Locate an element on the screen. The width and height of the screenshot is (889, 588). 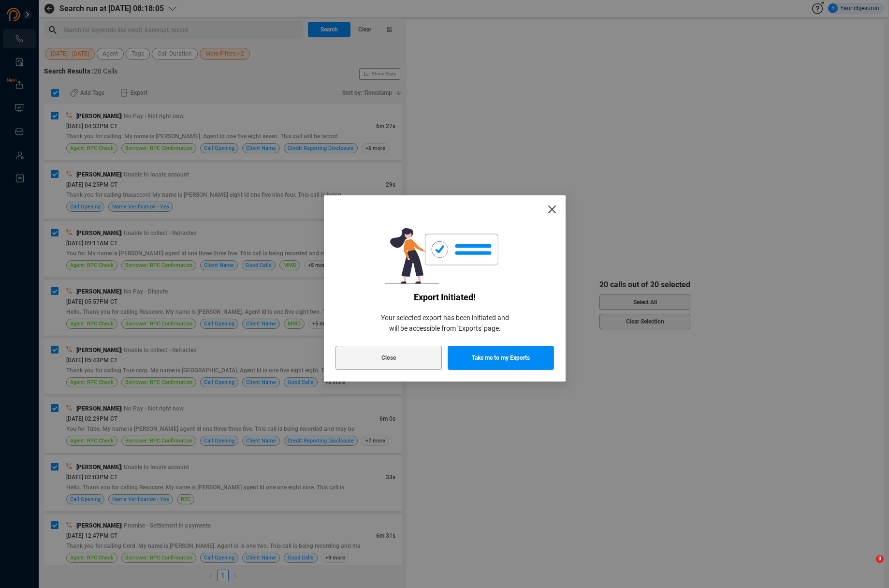
span: 3 is located at coordinates (880, 559).